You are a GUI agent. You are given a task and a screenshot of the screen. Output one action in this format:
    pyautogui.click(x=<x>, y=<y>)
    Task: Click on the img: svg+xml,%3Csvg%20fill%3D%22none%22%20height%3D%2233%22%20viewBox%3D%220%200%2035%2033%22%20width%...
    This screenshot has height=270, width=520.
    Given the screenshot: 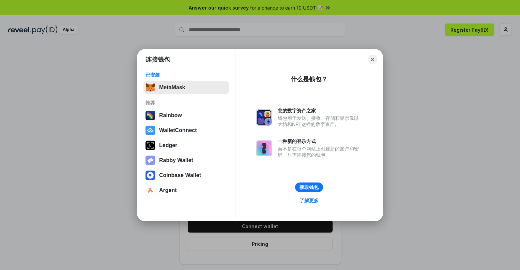 What is the action you would take?
    pyautogui.click(x=150, y=88)
    